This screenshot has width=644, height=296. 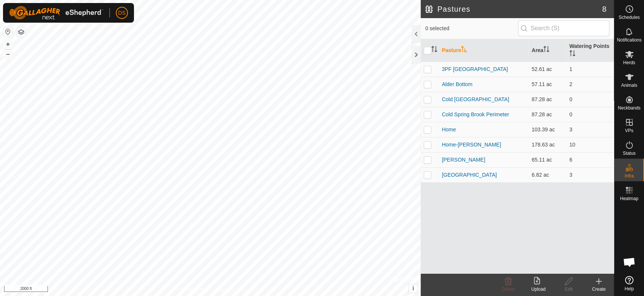 I want to click on td: 6, so click(x=590, y=160).